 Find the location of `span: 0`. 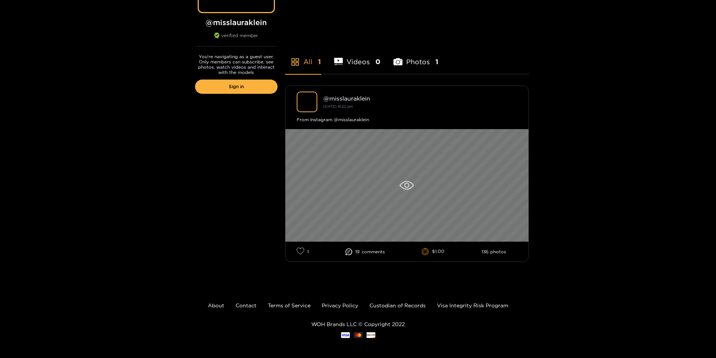

span: 0 is located at coordinates (377, 61).